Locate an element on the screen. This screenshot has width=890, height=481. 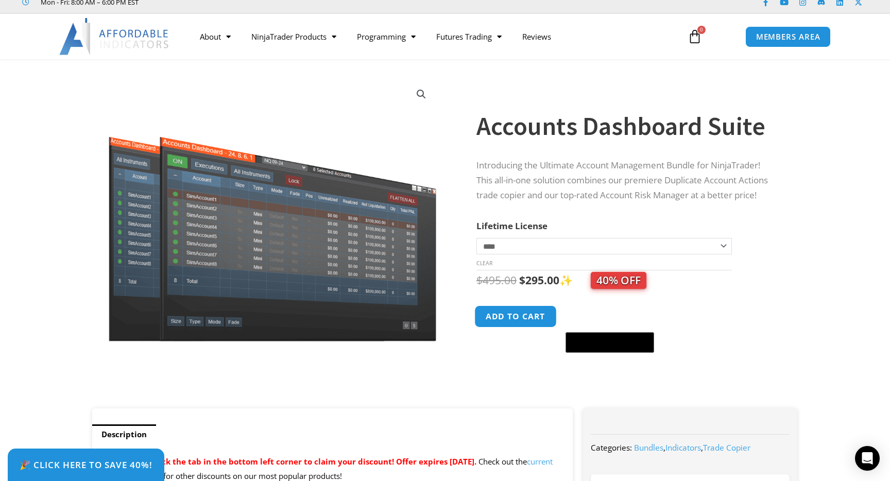
div: Open Intercom Messenger is located at coordinates (868, 459).